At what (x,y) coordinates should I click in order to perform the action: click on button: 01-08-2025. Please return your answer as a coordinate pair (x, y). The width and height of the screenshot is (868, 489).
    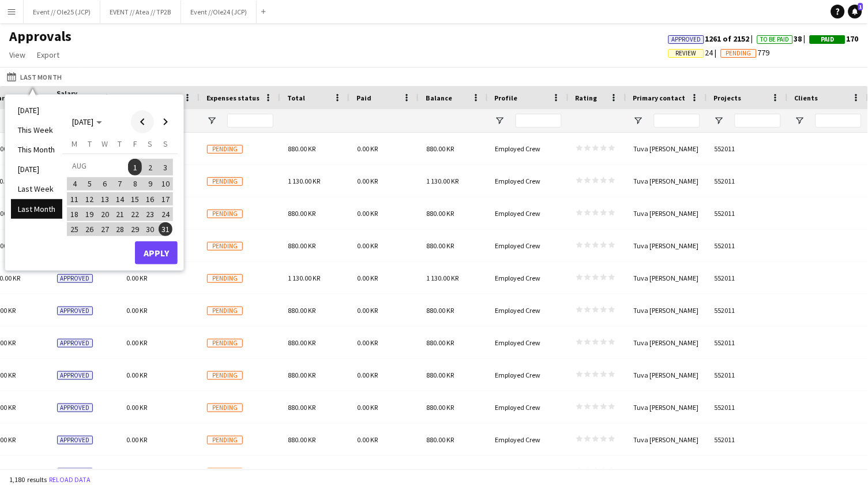
    Looking at the image, I should click on (135, 167).